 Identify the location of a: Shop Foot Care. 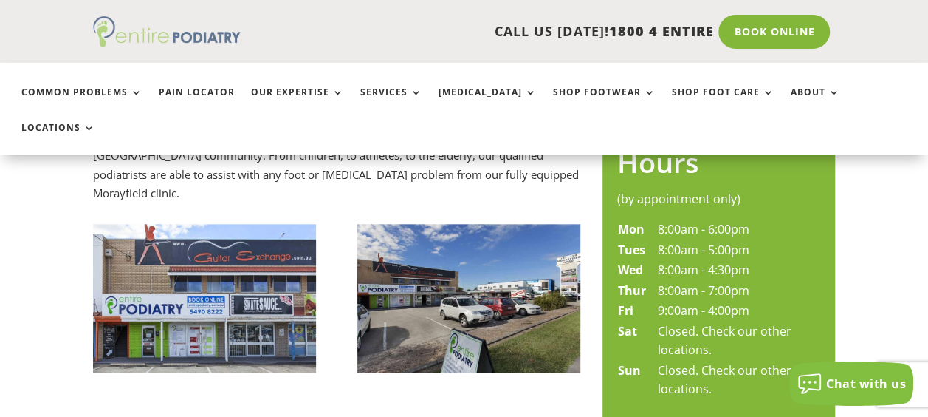
(723, 103).